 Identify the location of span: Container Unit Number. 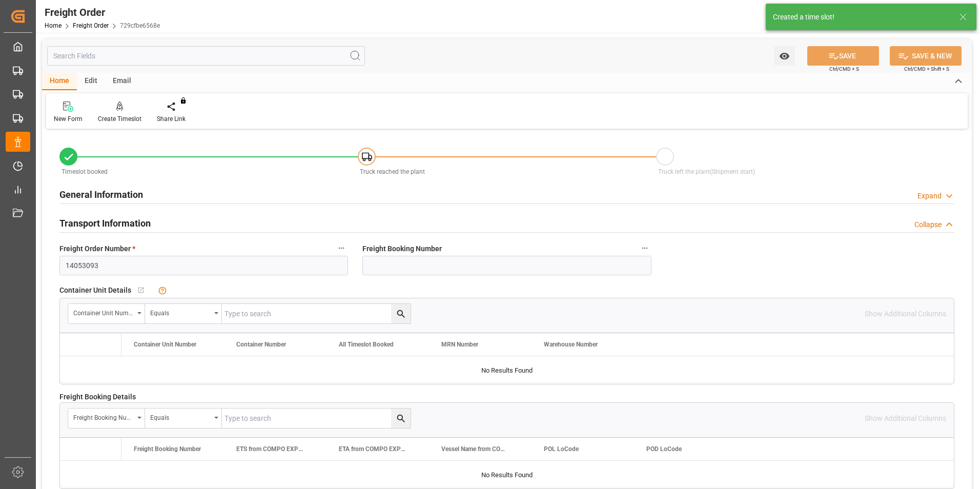
(165, 344).